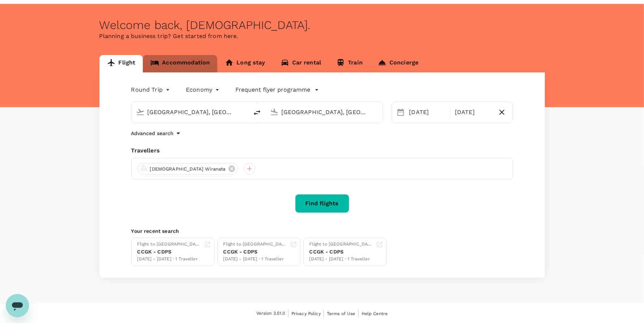 Image resolution: width=644 pixels, height=323 pixels. Describe the element at coordinates (273, 90) in the screenshot. I see `p: Frequent flyer programme` at that location.